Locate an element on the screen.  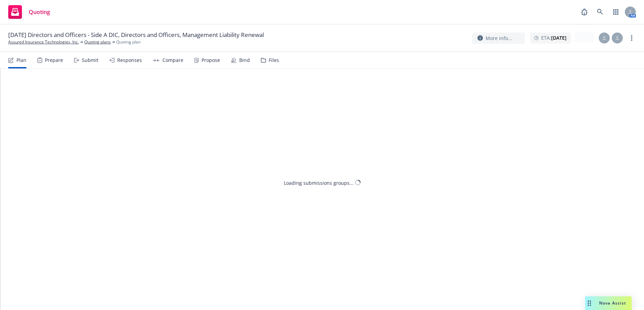
a: Search is located at coordinates (600, 12).